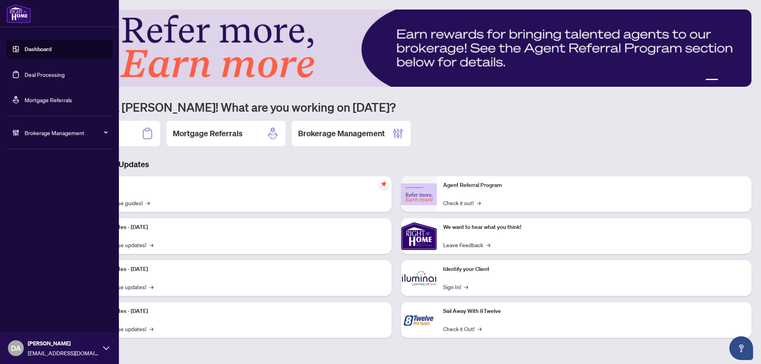  Describe the element at coordinates (730, 80) in the screenshot. I see `button: 3` at that location.